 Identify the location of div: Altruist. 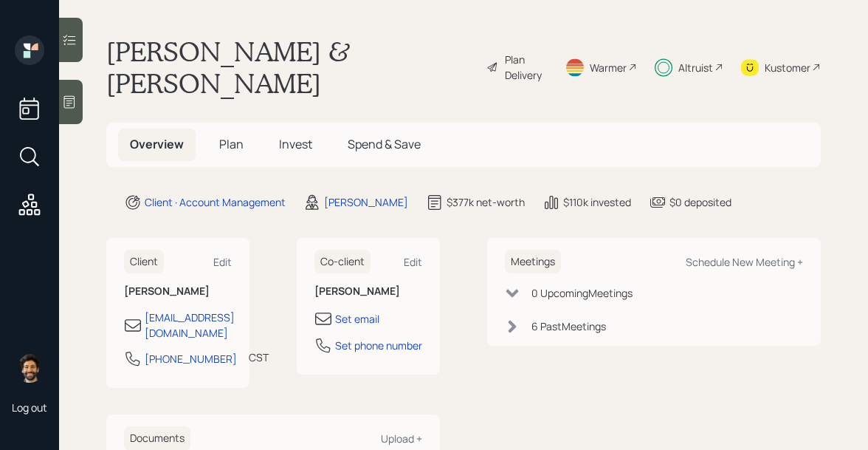
(696, 67).